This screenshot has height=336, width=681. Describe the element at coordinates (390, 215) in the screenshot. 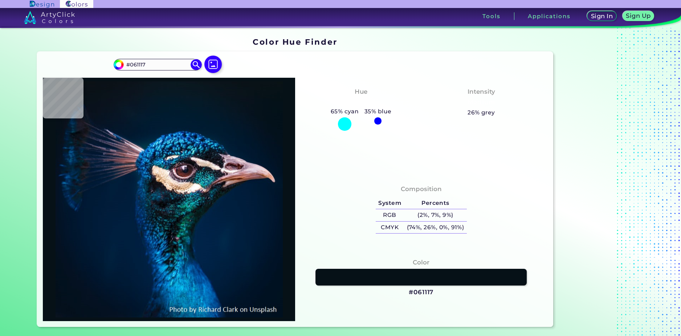

I see `h5: RGB` at that location.